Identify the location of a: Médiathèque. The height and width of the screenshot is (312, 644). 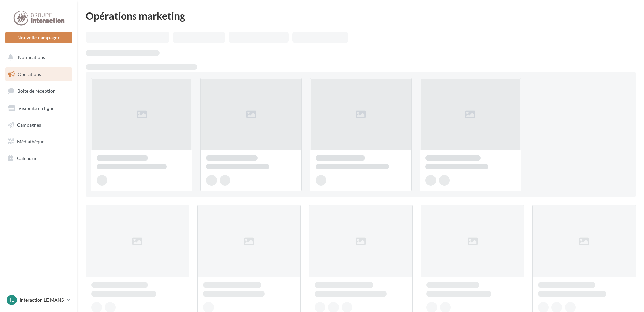
(38, 142).